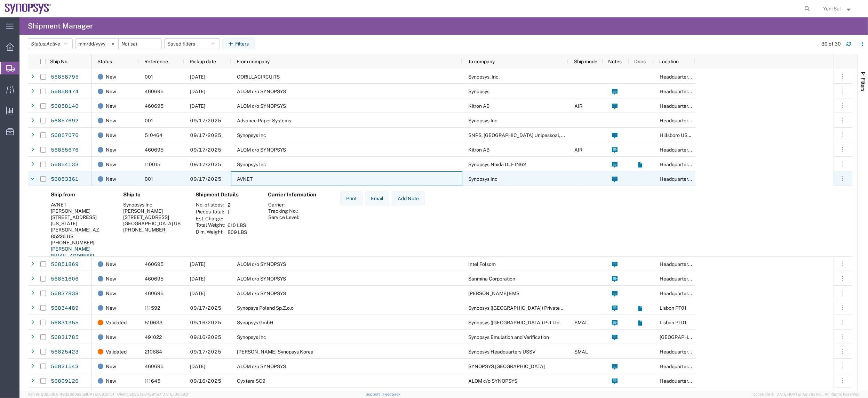  I want to click on input: Not set, so click(140, 44).